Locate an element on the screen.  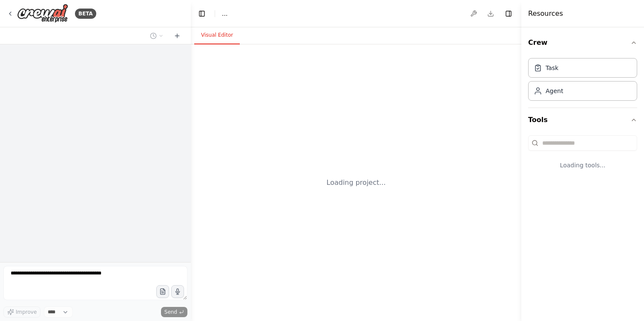
span: Send is located at coordinates (171, 312).